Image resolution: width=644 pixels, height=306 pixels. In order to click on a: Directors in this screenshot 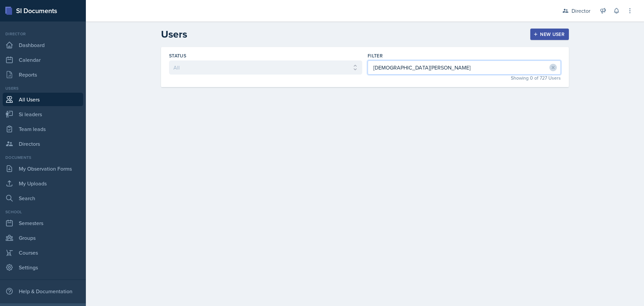, I will do `click(43, 144)`.